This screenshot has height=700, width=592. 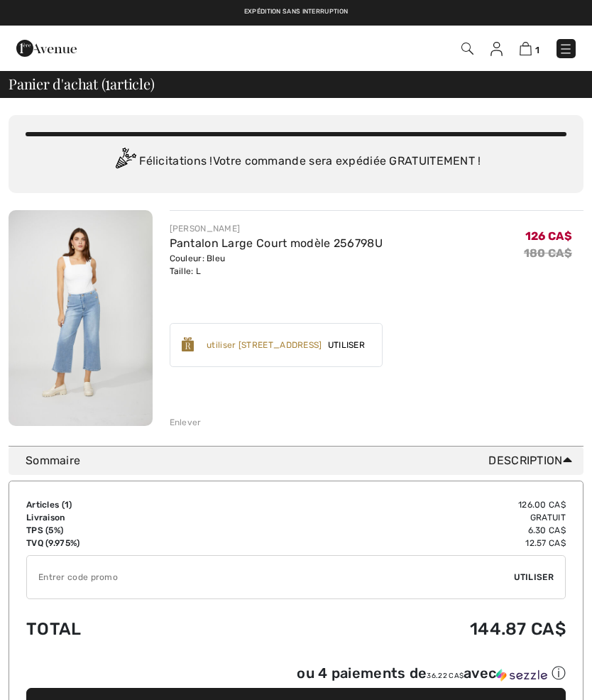 What do you see at coordinates (394, 518) in the screenshot?
I see `td: Gratuit` at bounding box center [394, 518].